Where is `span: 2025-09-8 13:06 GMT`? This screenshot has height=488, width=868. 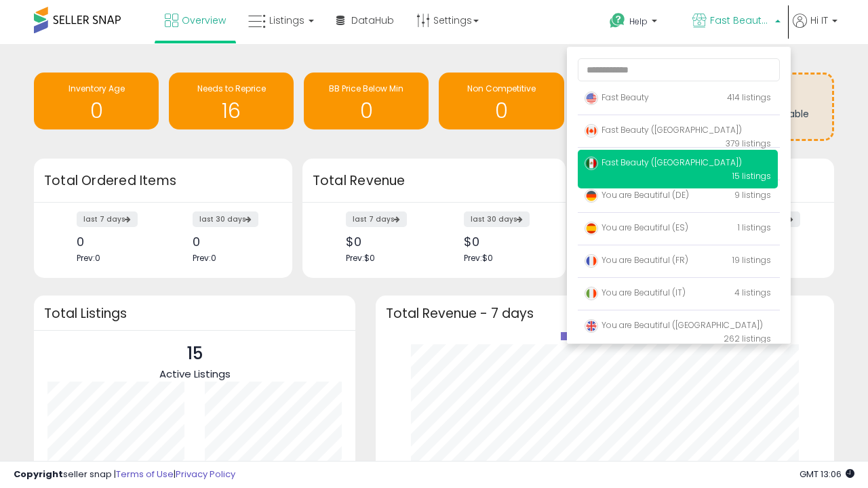 span: 2025-09-8 13:06 GMT is located at coordinates (827, 474).